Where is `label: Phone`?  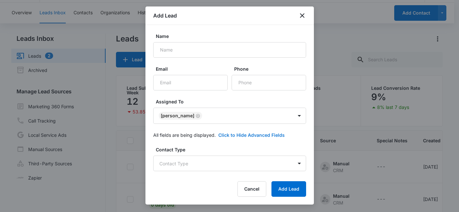
label: Phone is located at coordinates (272, 69).